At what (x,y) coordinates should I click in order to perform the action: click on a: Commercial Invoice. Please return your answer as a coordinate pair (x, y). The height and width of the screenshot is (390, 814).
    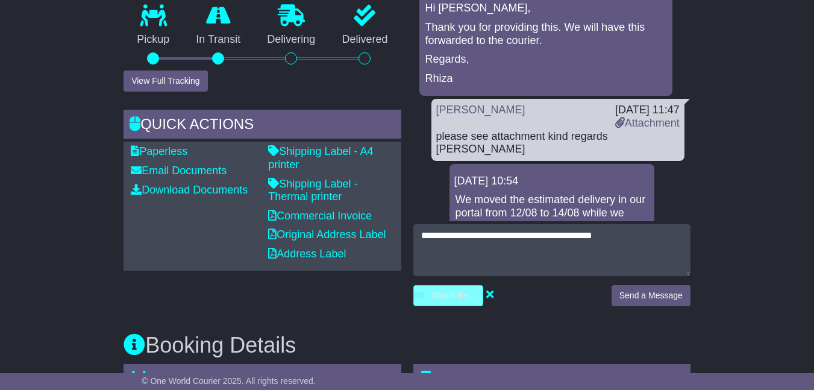
    Looking at the image, I should click on (320, 216).